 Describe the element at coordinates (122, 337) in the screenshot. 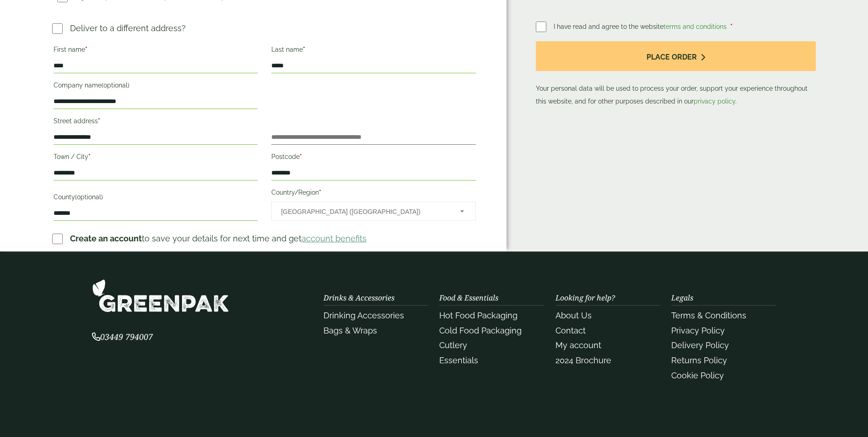

I see `span: 03449 794007` at that location.